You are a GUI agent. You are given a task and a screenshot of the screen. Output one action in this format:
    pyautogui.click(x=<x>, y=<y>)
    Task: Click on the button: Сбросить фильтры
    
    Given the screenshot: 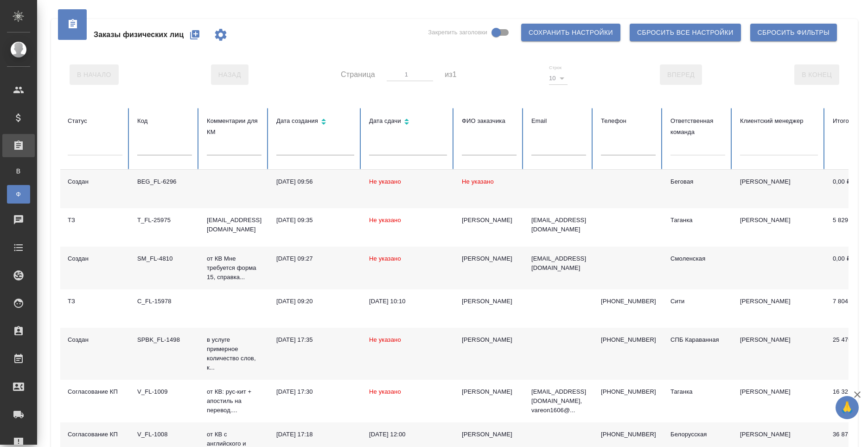 What is the action you would take?
    pyautogui.click(x=793, y=32)
    